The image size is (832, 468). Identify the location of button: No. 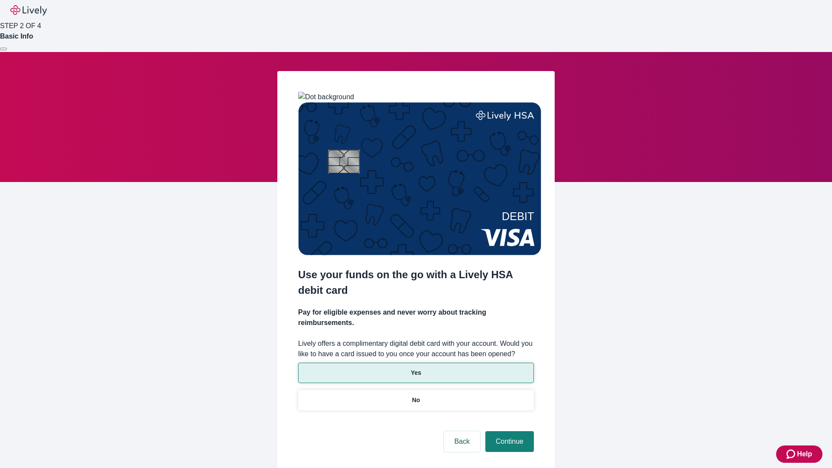
(416, 400).